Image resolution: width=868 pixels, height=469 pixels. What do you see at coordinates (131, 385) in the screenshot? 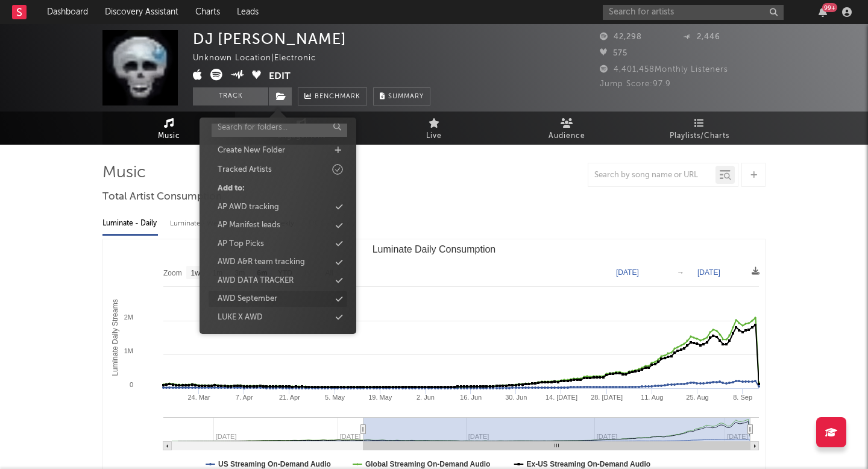
I see `text: 0` at bounding box center [131, 385].